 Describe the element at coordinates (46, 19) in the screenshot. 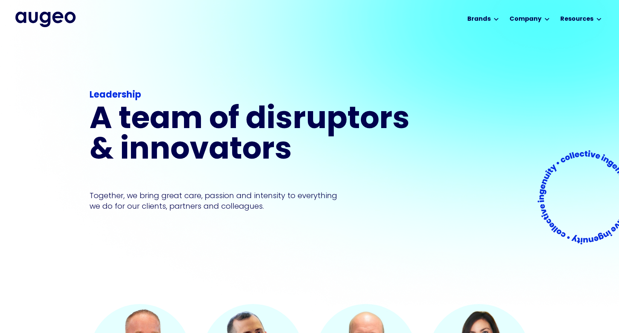

I see `img: Augeo's full logo in midnight blue.` at that location.